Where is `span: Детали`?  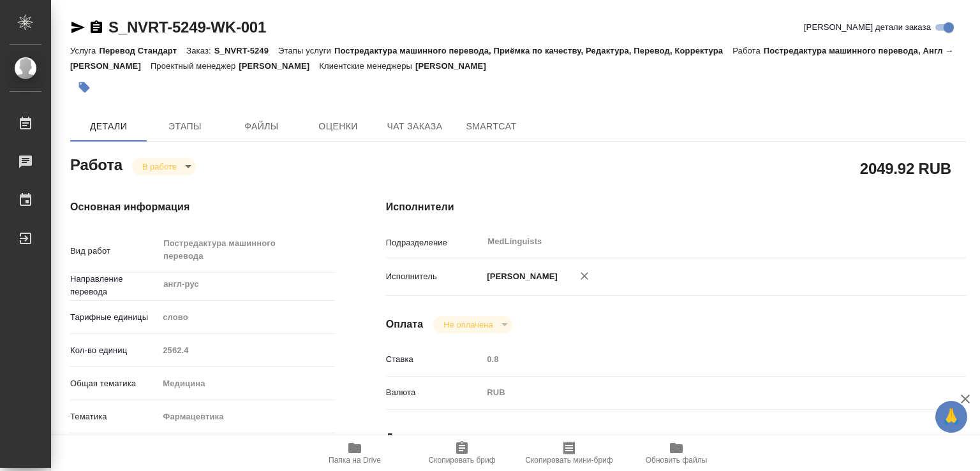
span: Детали is located at coordinates (108, 127).